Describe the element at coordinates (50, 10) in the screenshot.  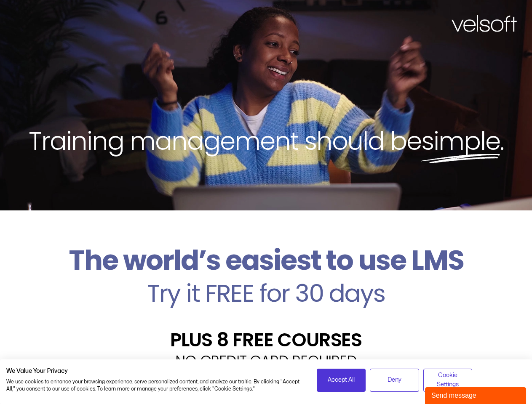
I see `div: Send message` at that location.